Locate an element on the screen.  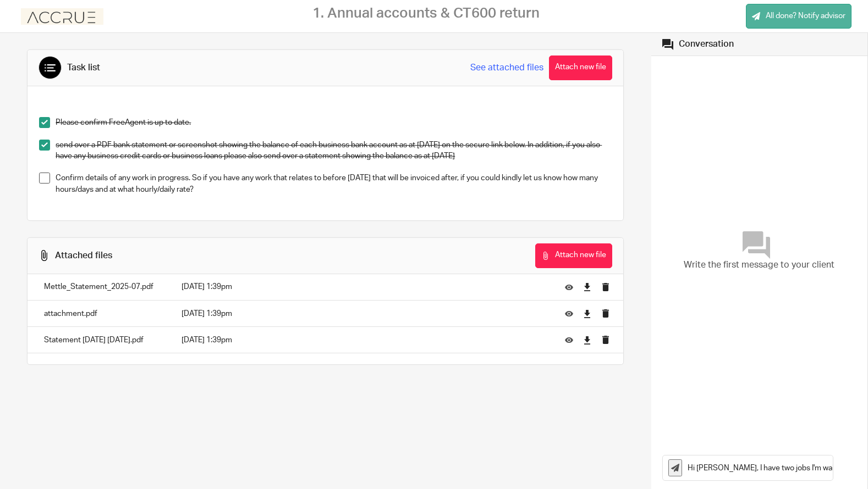
a: All done? Notify advisor is located at coordinates (799, 16).